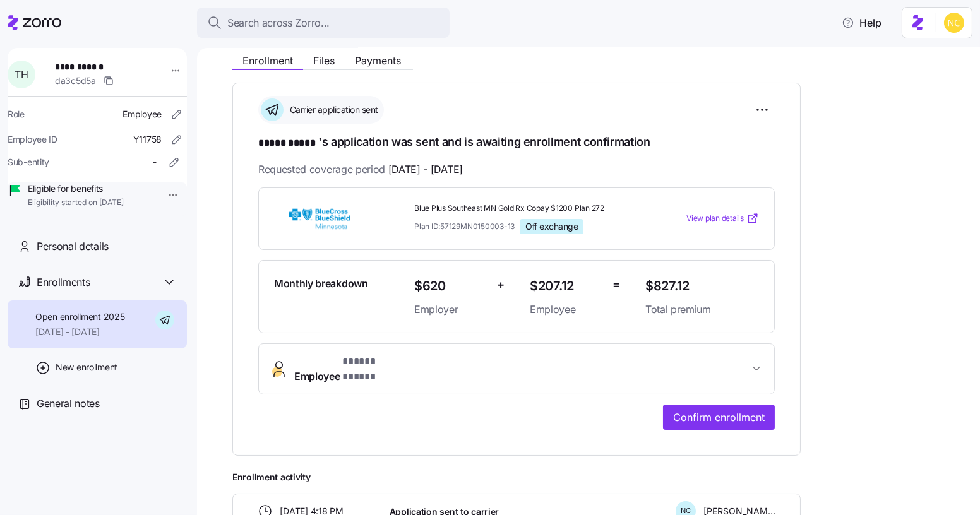 This screenshot has height=515, width=980. What do you see at coordinates (332, 110) in the screenshot?
I see `span: Carrier application sent` at bounding box center [332, 110].